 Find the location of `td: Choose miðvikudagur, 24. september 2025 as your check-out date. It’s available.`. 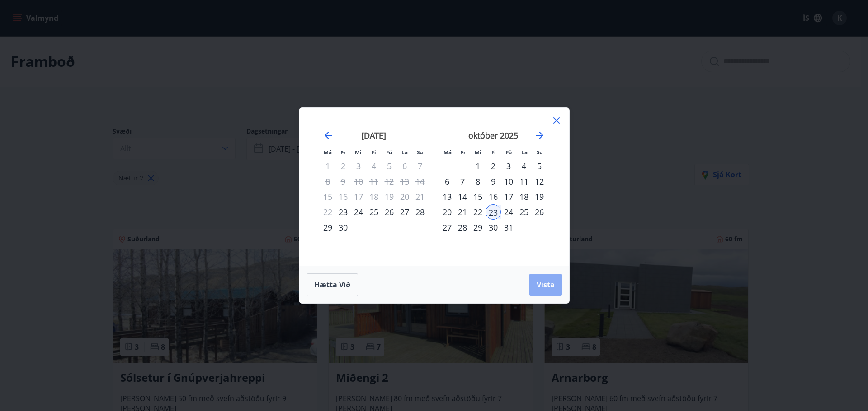

td: Choose miðvikudagur, 24. september 2025 as your check-out date. It’s available. is located at coordinates (358, 212).